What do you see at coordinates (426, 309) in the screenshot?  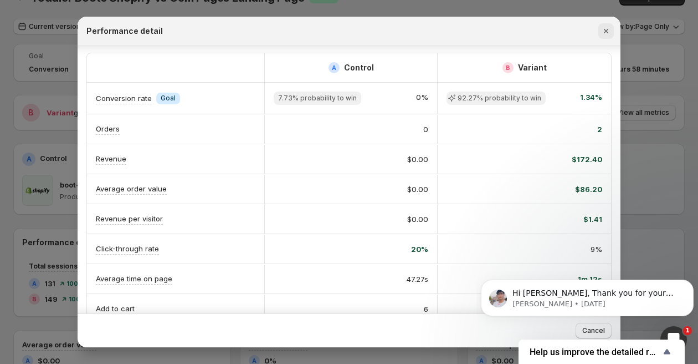 I see `span: 6` at bounding box center [426, 309].